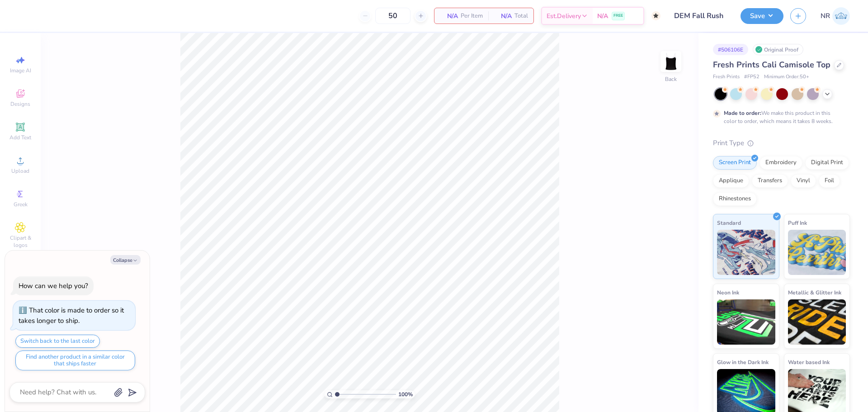  I want to click on div: We make this product in this color to order, which means it takes 8 weeks., so click(780, 117).